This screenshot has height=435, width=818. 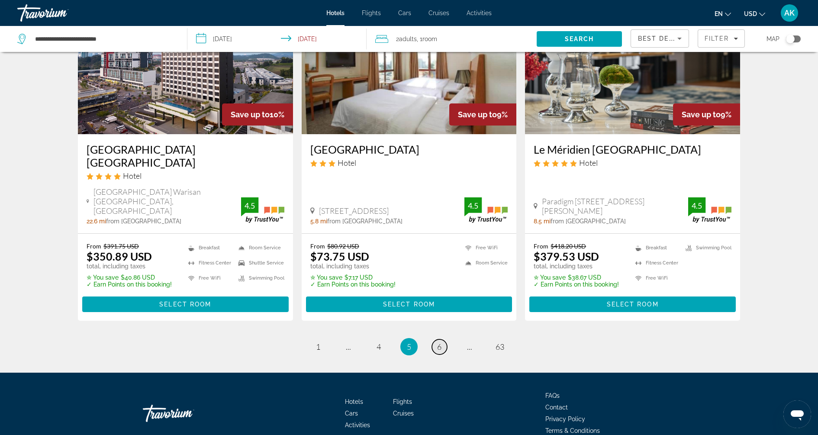 I want to click on span: 8.5 mi, so click(x=542, y=221).